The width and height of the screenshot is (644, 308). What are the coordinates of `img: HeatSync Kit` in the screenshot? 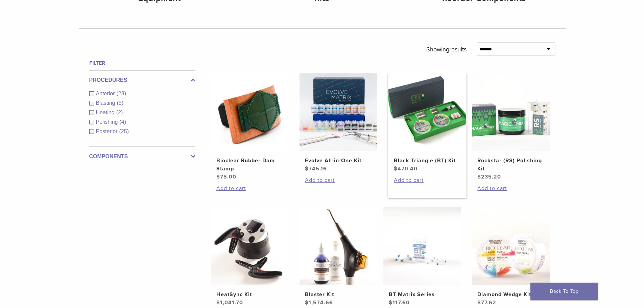 It's located at (250, 246).